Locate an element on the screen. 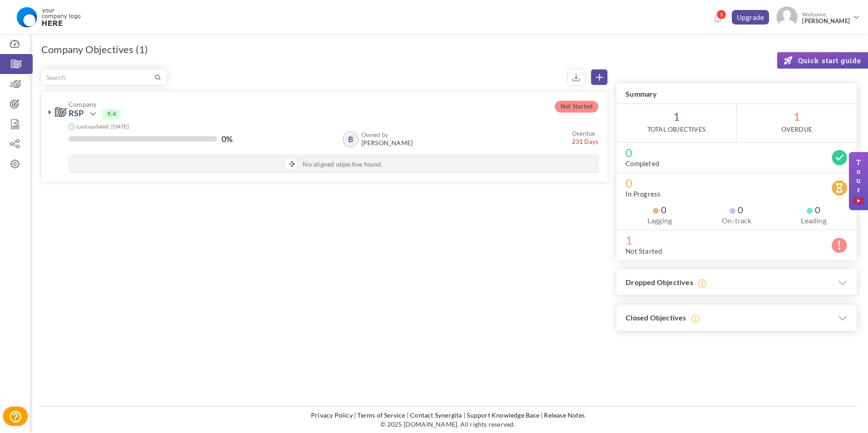  span: Welcome, is located at coordinates (825, 18).